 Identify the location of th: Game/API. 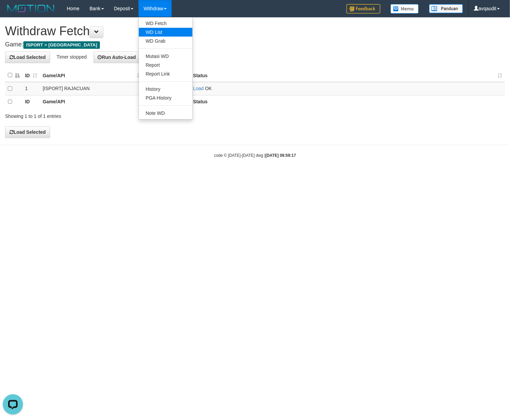
(92, 102).